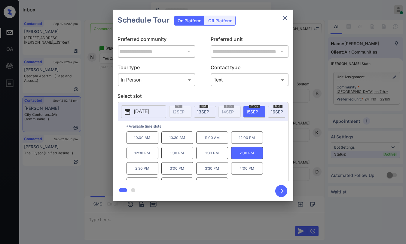  Describe the element at coordinates (278, 106) in the screenshot. I see `span: tue` at that location.